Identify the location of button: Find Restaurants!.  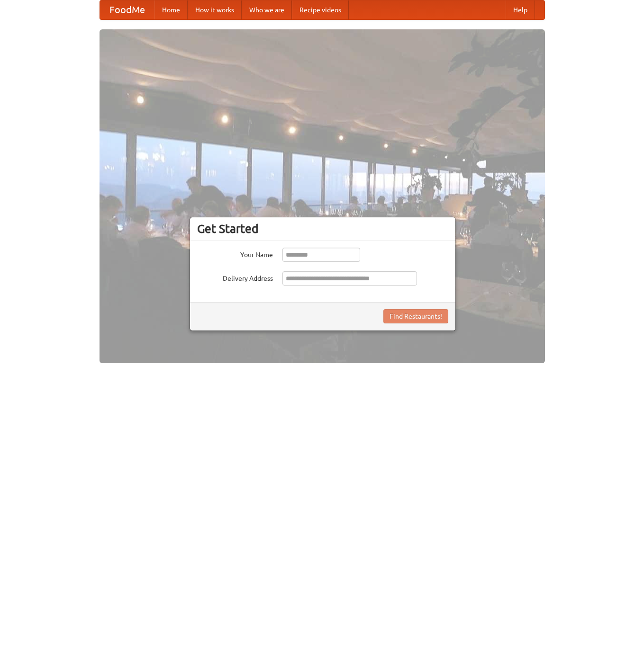
(416, 316).